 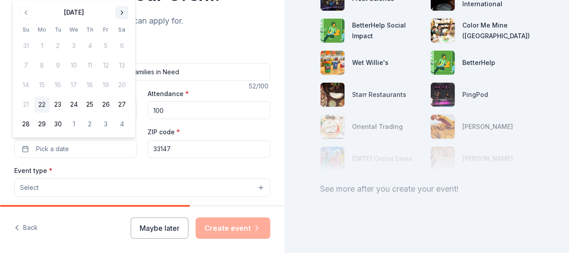 What do you see at coordinates (52, 149) in the screenshot?
I see `span: Pick a date` at bounding box center [52, 149].